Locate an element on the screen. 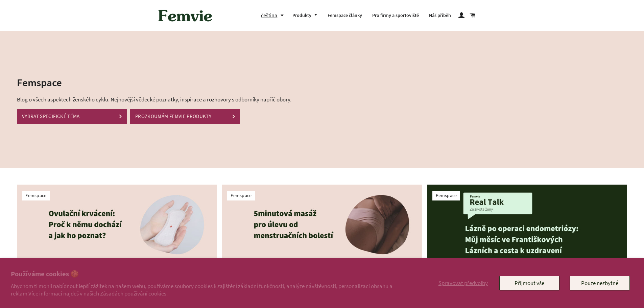  img: Lázně po operaci endometriózy: Můj měsíc ve Františkových Lázních a cesta k uzdravení is located at coordinates (527, 224).